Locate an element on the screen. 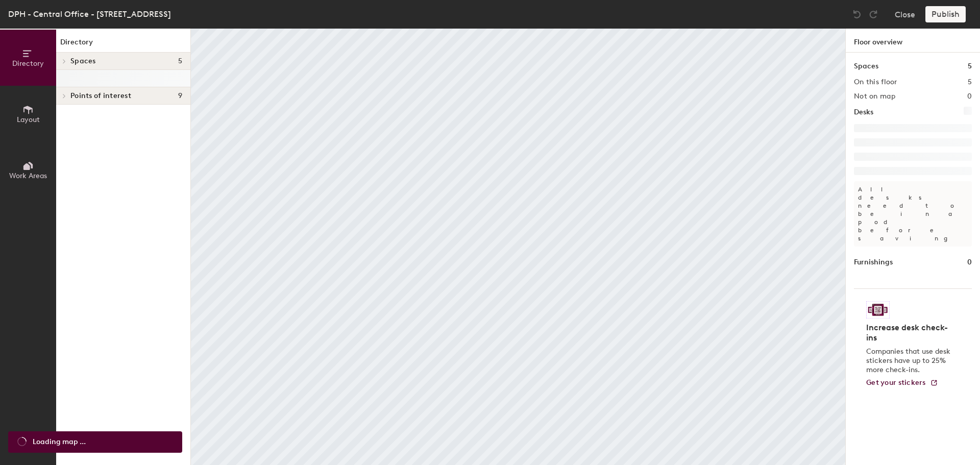  button: Close is located at coordinates (905, 14).